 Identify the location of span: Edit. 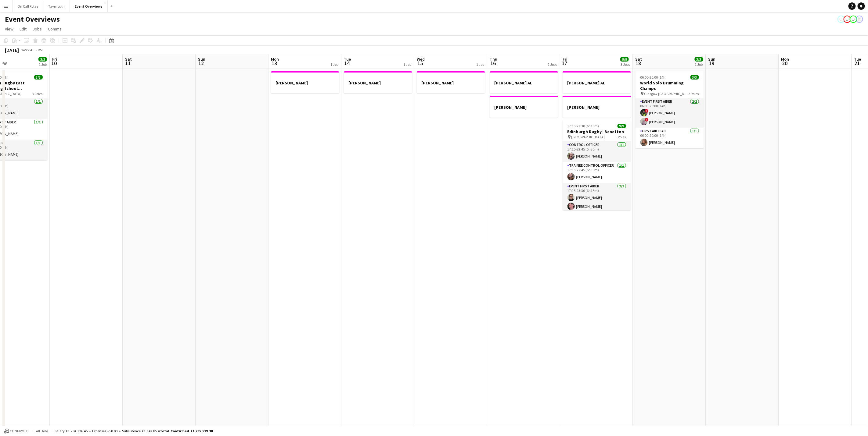
(23, 29).